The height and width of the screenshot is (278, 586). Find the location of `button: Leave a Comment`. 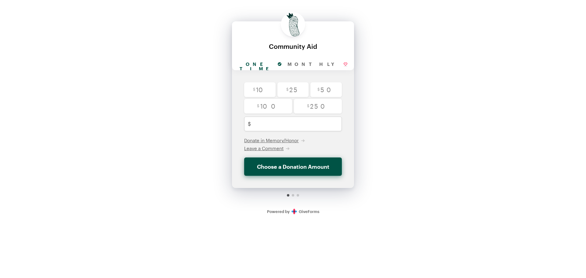

button: Leave a Comment is located at coordinates (267, 148).